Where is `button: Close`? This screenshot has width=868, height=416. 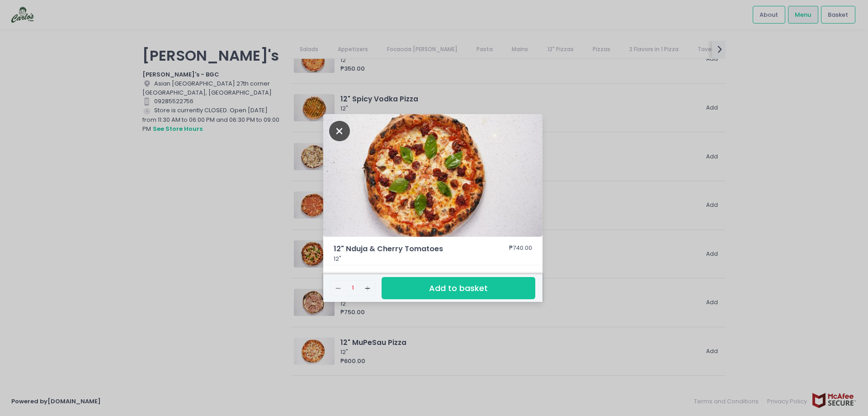 button: Close is located at coordinates (339, 131).